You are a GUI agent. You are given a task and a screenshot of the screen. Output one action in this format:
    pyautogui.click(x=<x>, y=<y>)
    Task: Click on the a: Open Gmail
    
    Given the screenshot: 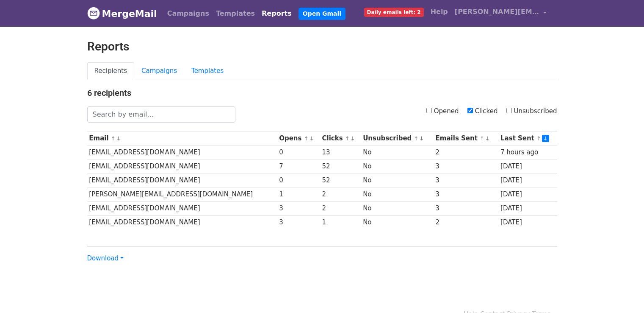 What is the action you would take?
    pyautogui.click(x=322, y=14)
    